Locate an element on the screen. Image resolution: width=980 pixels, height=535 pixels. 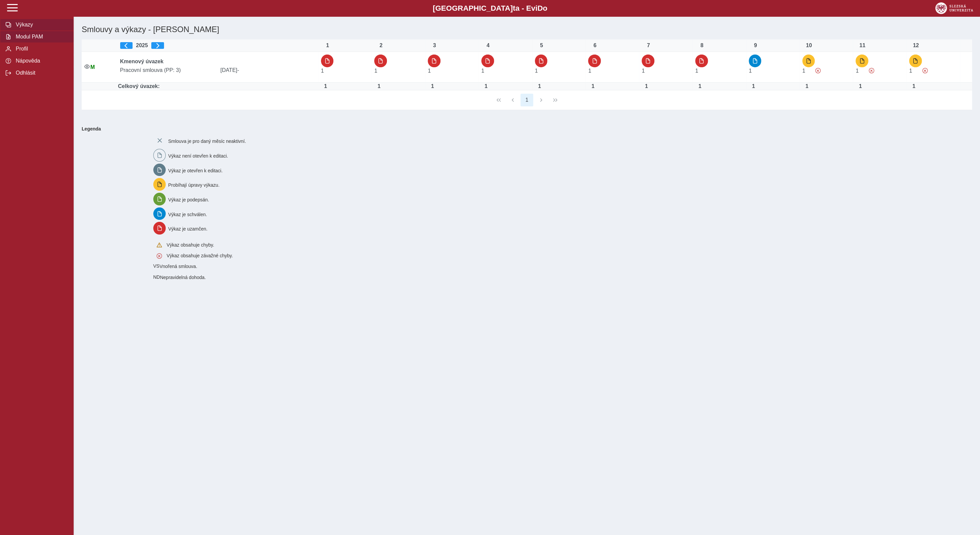
span: D is located at coordinates (540, 9).